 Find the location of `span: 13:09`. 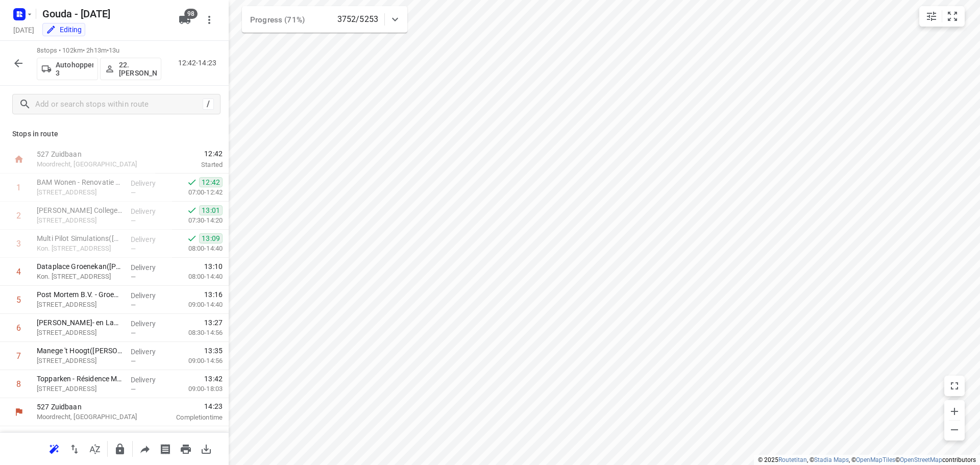

span: 13:09 is located at coordinates (211, 239).